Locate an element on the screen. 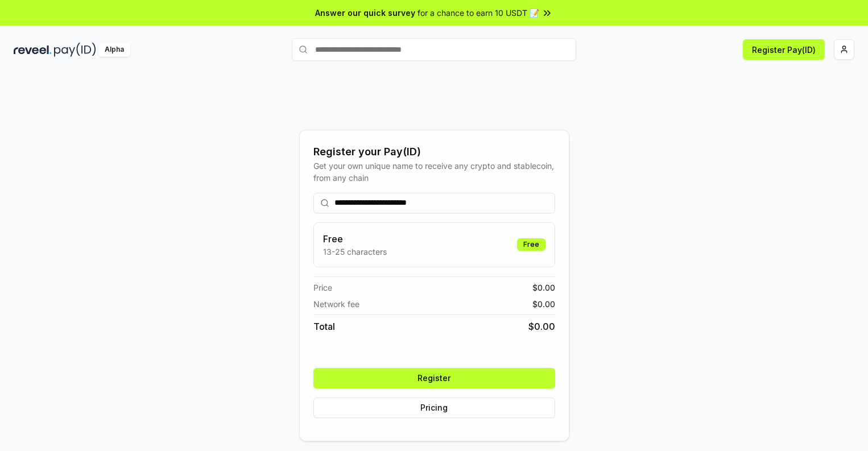  div: Free is located at coordinates (531, 244).